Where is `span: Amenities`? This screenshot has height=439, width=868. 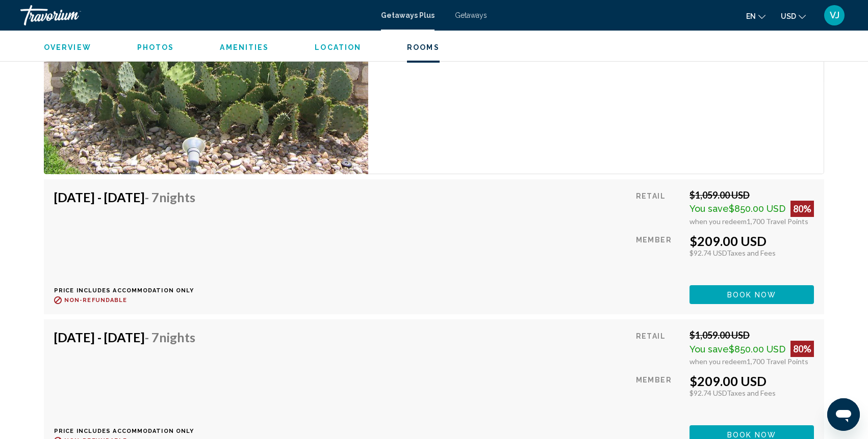
span: Amenities is located at coordinates (244, 47).